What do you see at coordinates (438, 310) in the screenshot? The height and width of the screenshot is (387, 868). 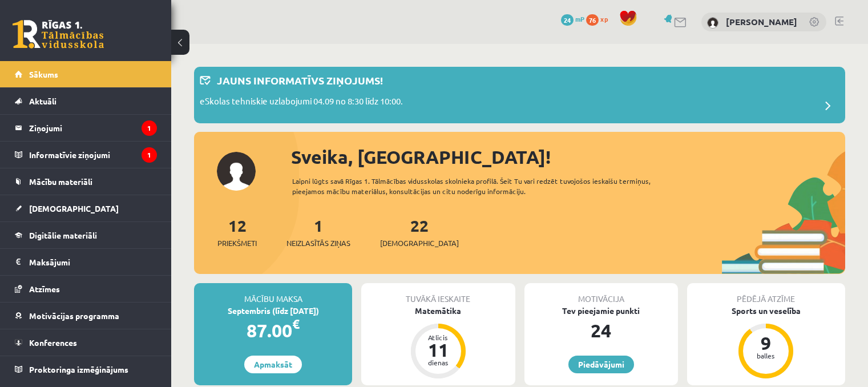 I see `div: Matemātika` at bounding box center [438, 310].